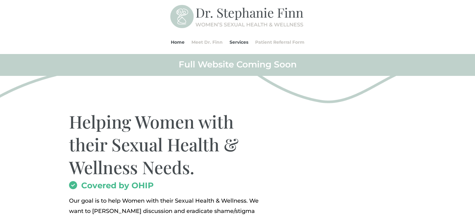 The image size is (475, 217). I want to click on a: Meet Dr. Finn, so click(207, 42).